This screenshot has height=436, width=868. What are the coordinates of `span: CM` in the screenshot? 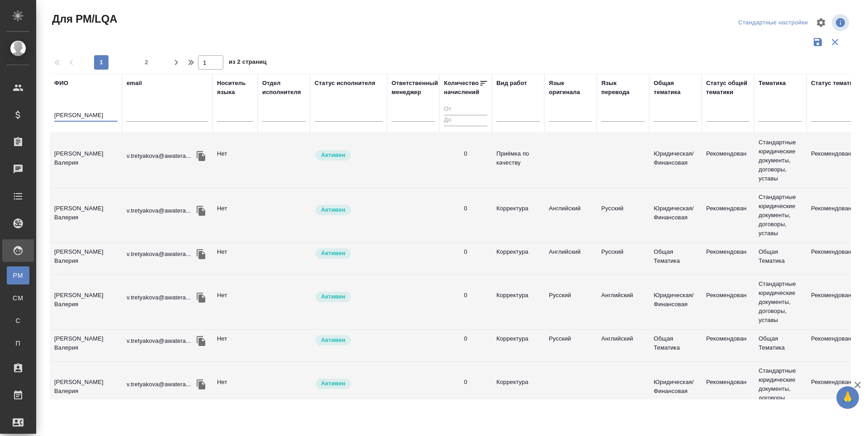 It's located at (19, 298).